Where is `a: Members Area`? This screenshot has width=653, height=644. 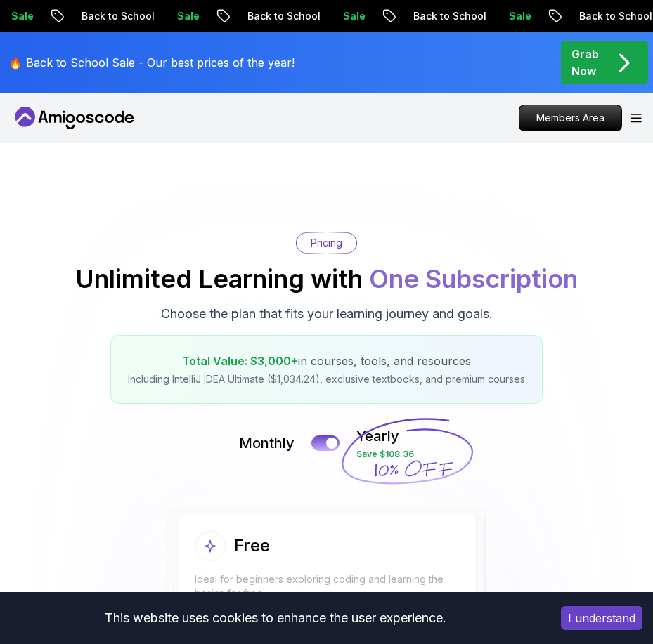 a: Members Area is located at coordinates (570, 118).